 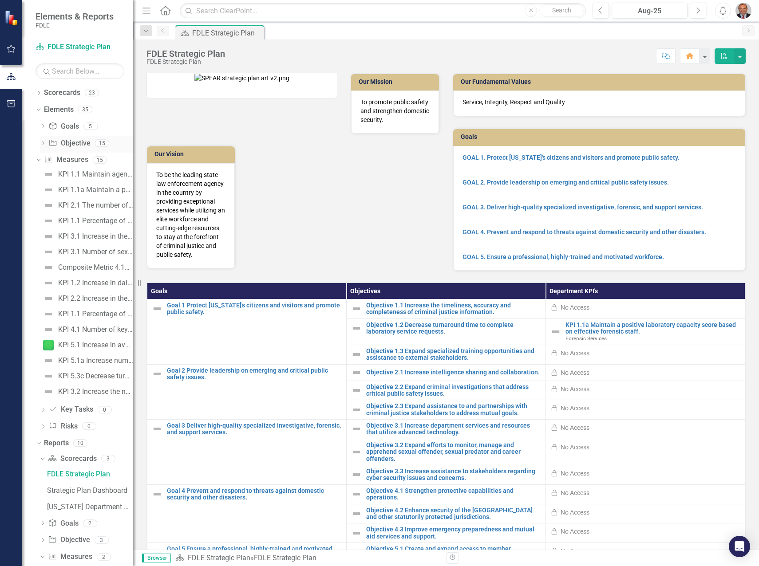 What do you see at coordinates (584, 232) in the screenshot?
I see `a: GOAL 4. Prevent and respond to threats against domestic security and other disasters.` at bounding box center [584, 232].